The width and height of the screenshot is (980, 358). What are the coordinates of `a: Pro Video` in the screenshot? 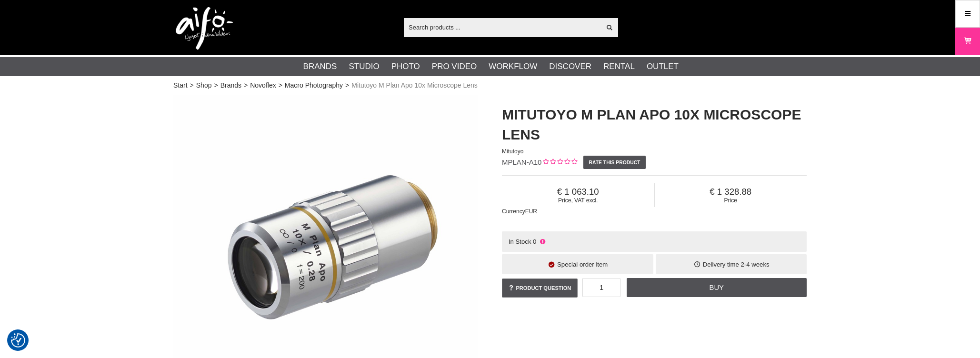 It's located at (454, 67).